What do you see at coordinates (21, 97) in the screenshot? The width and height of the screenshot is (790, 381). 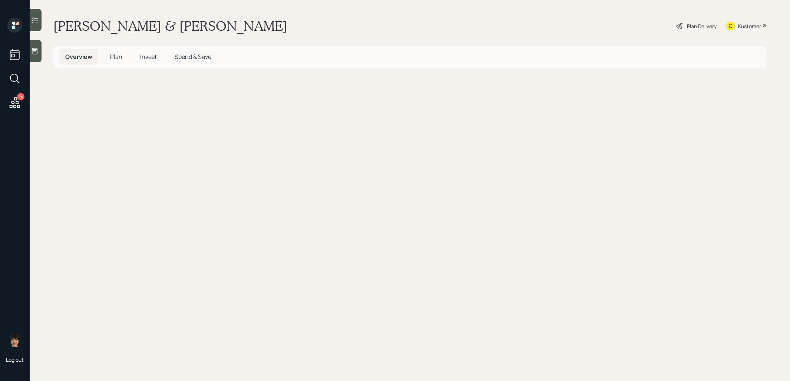 I see `div: 24` at bounding box center [21, 97].